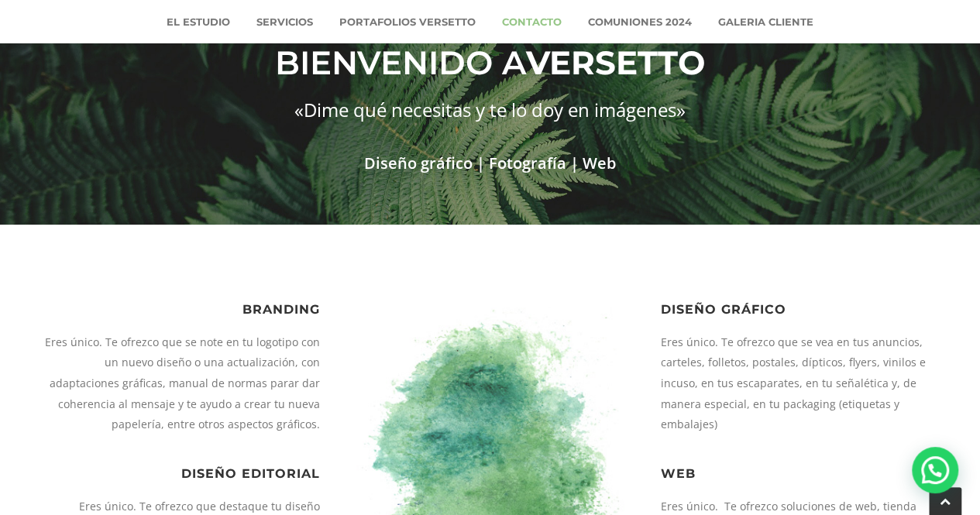  What do you see at coordinates (180, 474) in the screenshot?
I see `h6: Diseño Editorial` at bounding box center [180, 474].